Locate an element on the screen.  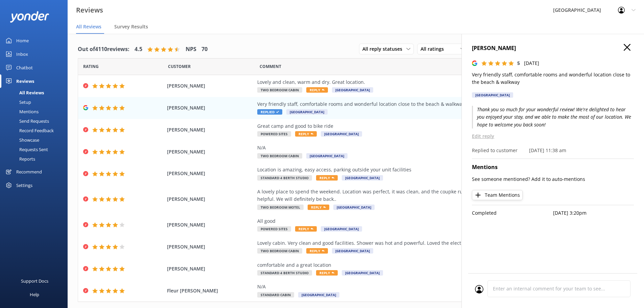
div: Settings is located at coordinates (24, 185).